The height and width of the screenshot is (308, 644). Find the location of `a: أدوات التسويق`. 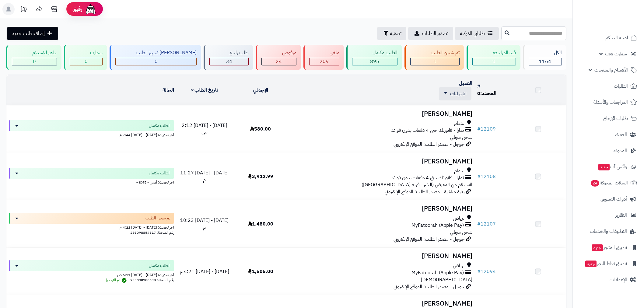

a: أدوات التسويق is located at coordinates (608, 199).